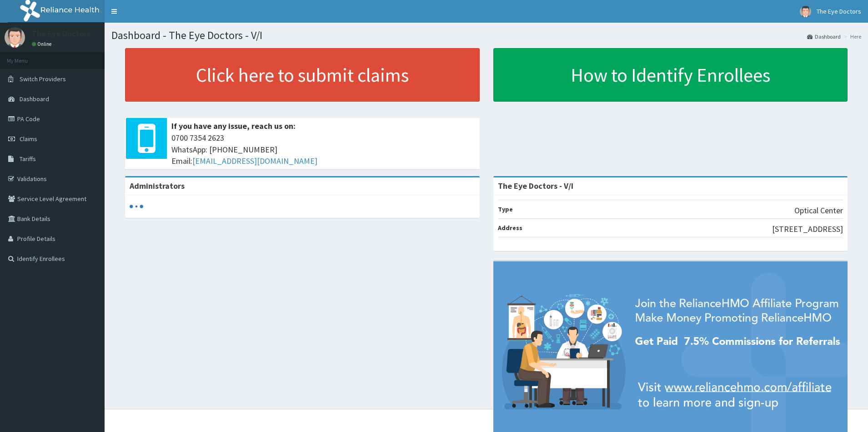 Image resolution: width=868 pixels, height=432 pixels. I want to click on p: The Eye Doctors, so click(61, 34).